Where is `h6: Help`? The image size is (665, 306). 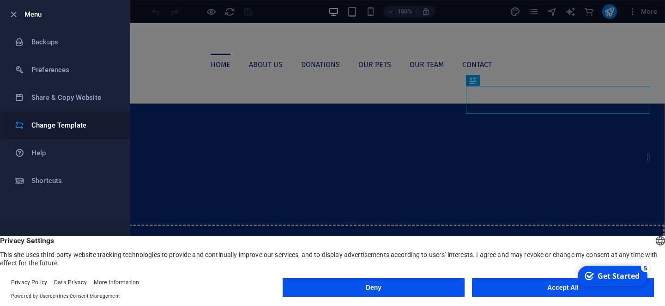
h6: Help is located at coordinates (74, 153).